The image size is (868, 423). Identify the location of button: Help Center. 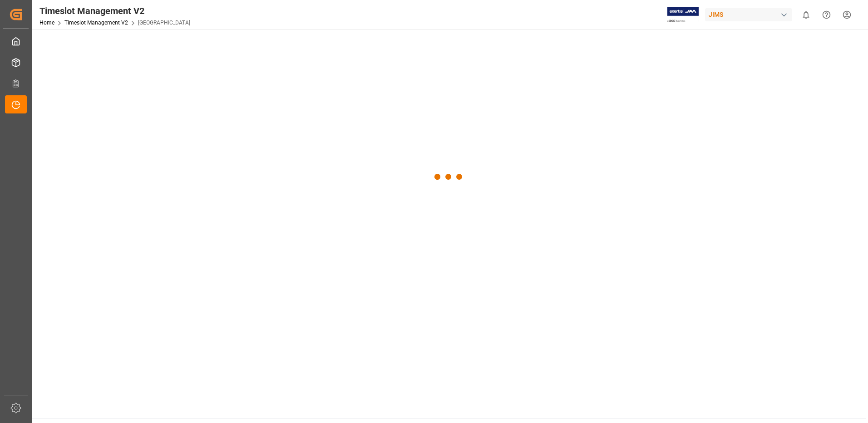
(826, 15).